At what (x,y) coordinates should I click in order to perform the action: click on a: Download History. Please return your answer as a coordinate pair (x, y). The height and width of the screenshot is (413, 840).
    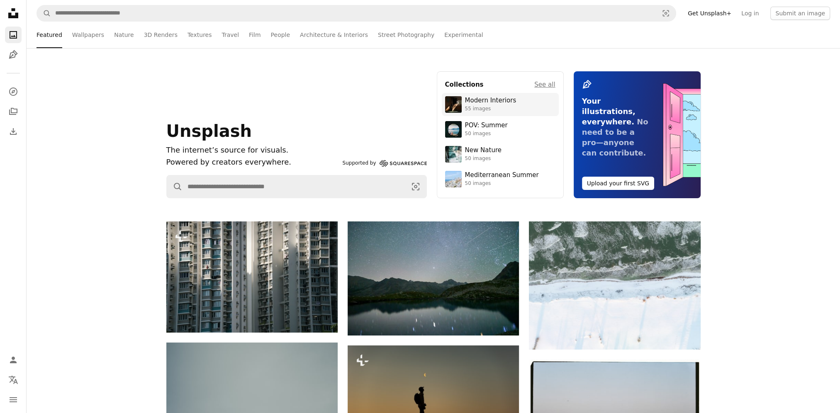
    Looking at the image, I should click on (13, 131).